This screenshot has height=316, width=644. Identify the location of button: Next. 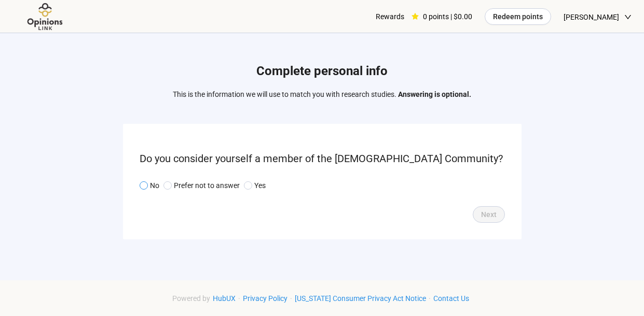
(489, 214).